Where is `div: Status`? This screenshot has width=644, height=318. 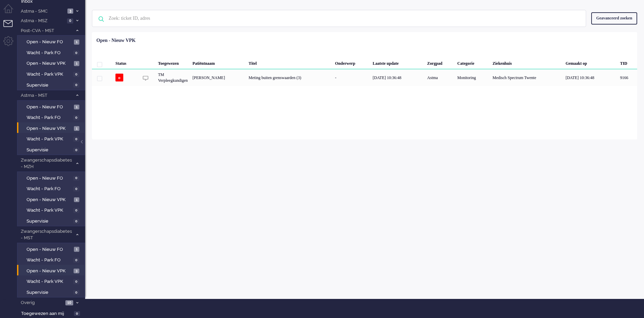
div: Status is located at coordinates (126, 63).